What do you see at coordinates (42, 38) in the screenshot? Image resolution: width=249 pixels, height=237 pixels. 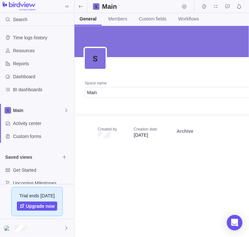 I see `span: Time logs history` at bounding box center [42, 38].